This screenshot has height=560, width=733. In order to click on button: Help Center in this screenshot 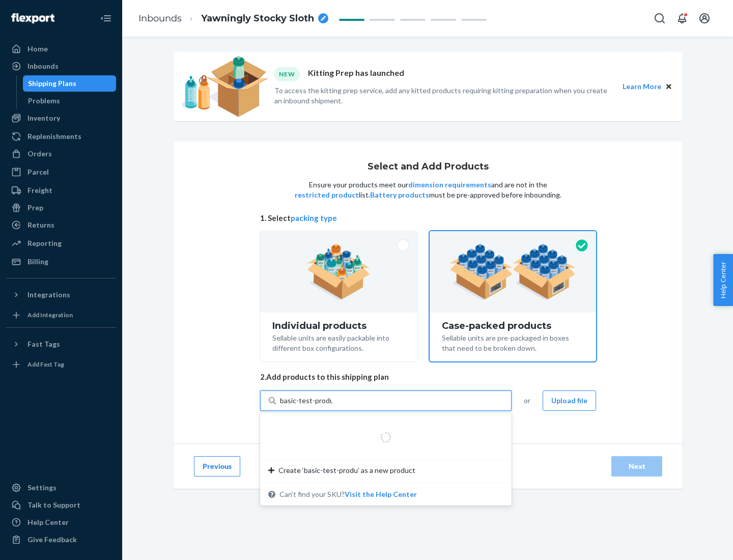, I will do `click(723, 280)`.